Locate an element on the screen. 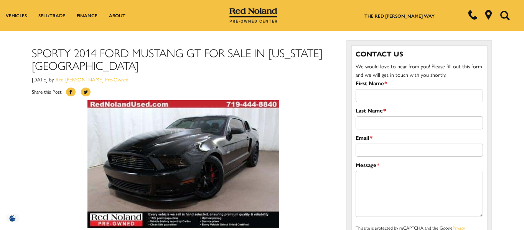  label: Last Name is located at coordinates (370, 110).